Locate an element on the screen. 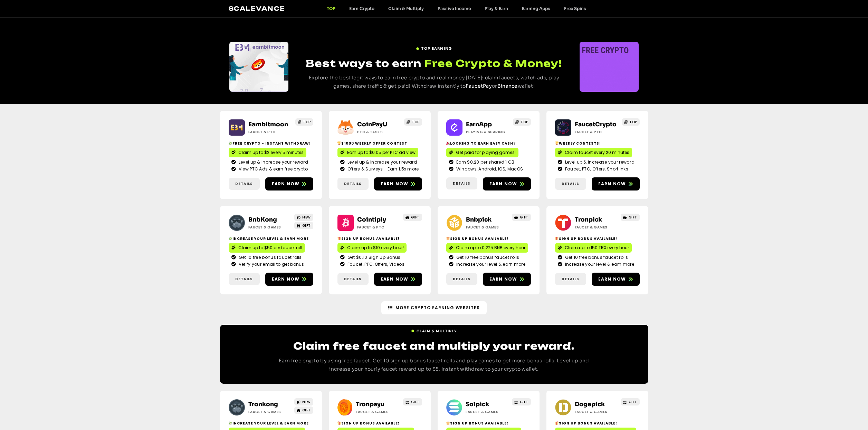  a: Claim up to 0.225 BNB every hour is located at coordinates (487, 248).